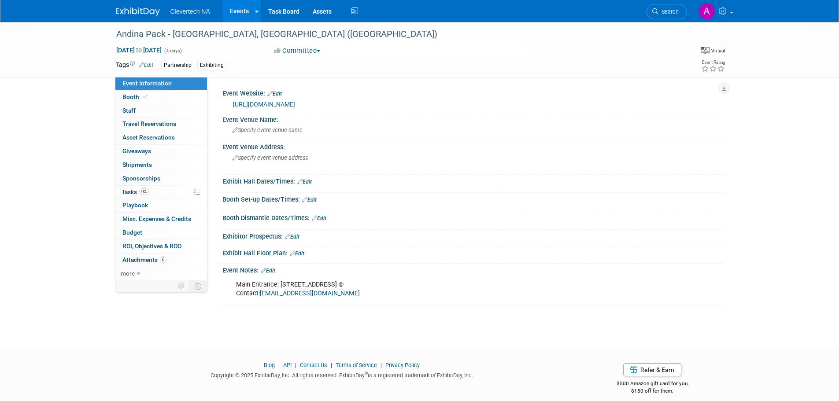 The image size is (839, 401). What do you see at coordinates (134, 65) in the screenshot?
I see `td: Tags` at bounding box center [134, 65].